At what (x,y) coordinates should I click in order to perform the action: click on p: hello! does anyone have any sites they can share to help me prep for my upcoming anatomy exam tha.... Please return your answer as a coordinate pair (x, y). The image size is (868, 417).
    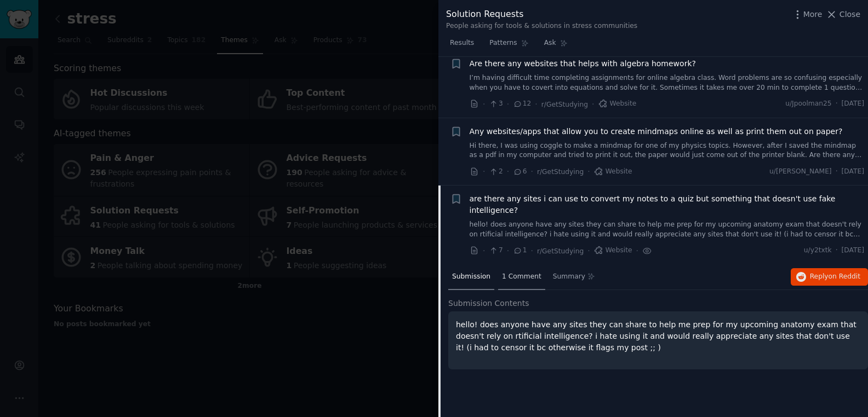
    Looking at the image, I should click on (658, 336).